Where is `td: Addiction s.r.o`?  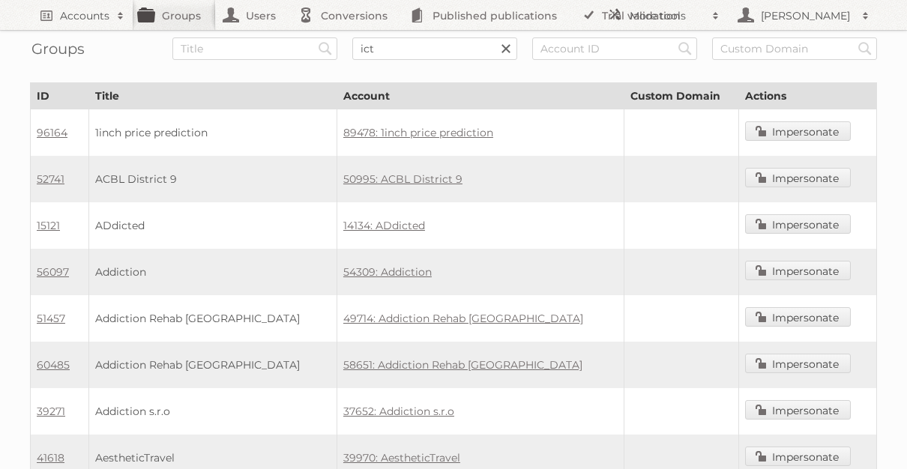
td: Addiction s.r.o is located at coordinates (212, 411).